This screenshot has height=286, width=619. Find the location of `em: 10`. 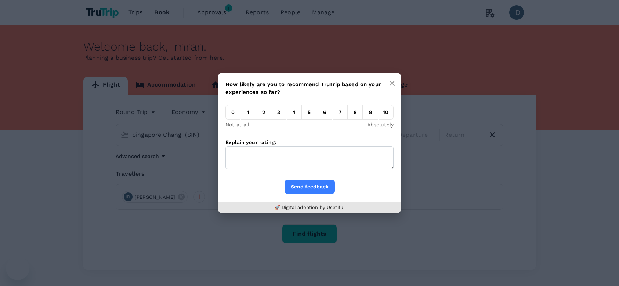

em: 10 is located at coordinates (386, 112).